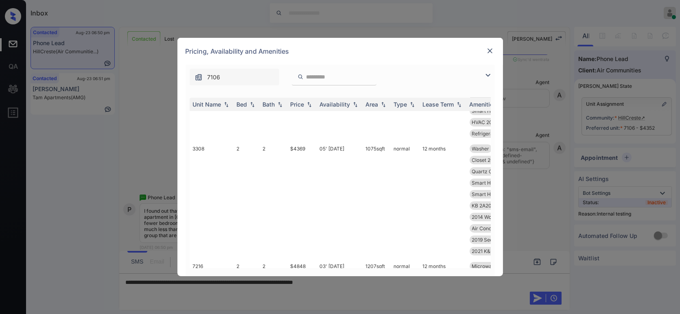 Image resolution: width=680 pixels, height=314 pixels. Describe the element at coordinates (491, 206) in the screenshot. I see `span: KB 2A20 Legacy` at that location.